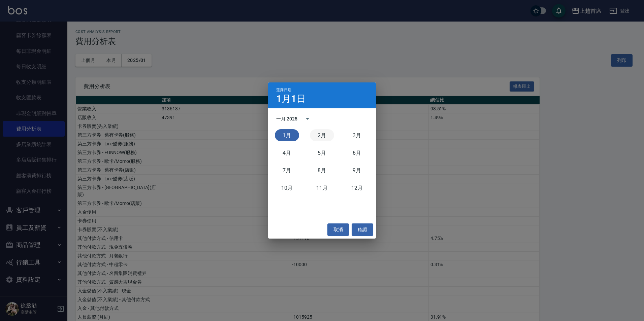  What do you see at coordinates (287, 188) in the screenshot?
I see `button: 十月` at bounding box center [287, 188].